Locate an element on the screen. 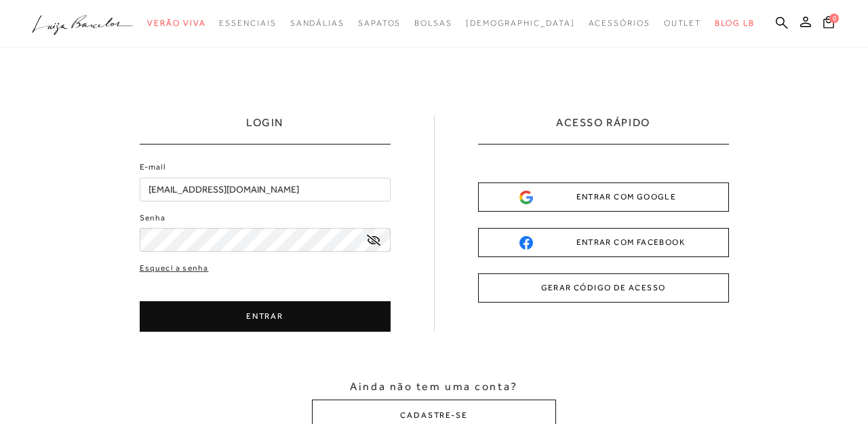 The image size is (868, 424). a: Esqueci a senha is located at coordinates (174, 268).